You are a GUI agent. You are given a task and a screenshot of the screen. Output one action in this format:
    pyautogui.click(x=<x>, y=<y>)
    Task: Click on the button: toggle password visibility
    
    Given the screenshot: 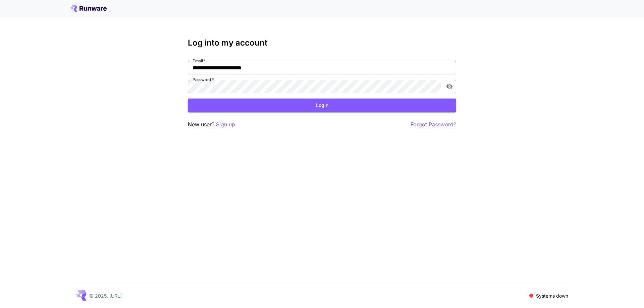 What is the action you would take?
    pyautogui.click(x=449, y=87)
    